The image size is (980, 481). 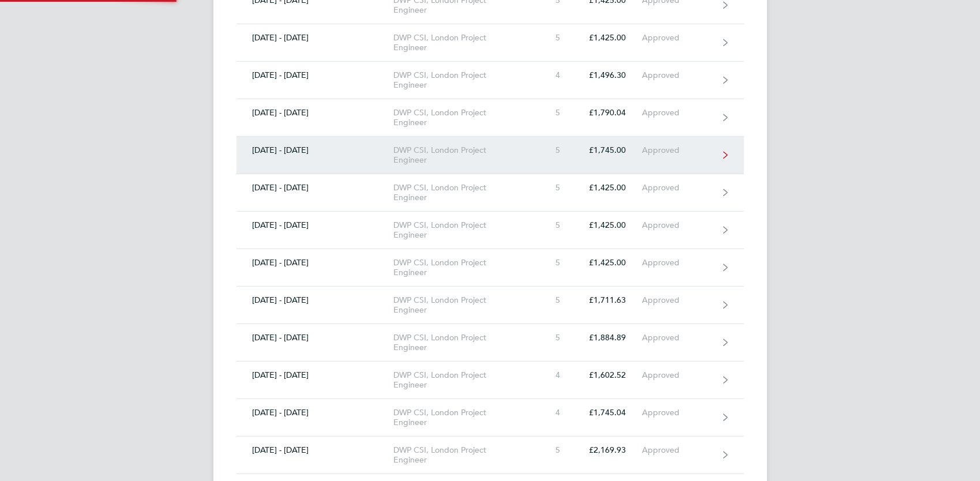 I want to click on div: £2,169.93, so click(x=609, y=450).